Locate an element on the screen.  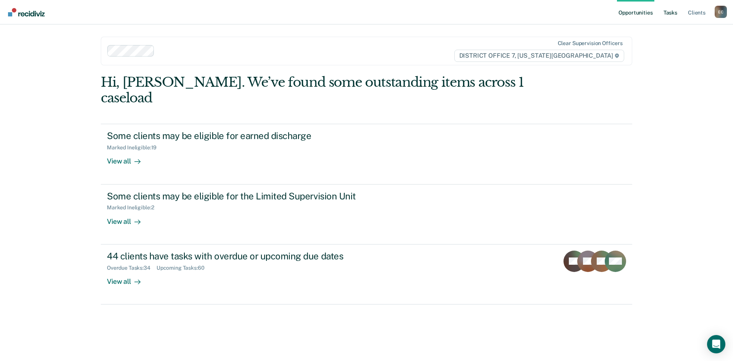
button: Profile dropdown button is located at coordinates (721, 12).